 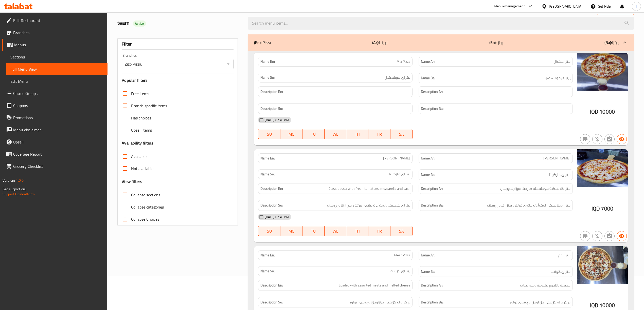 I want to click on span: Not available, so click(x=142, y=168).